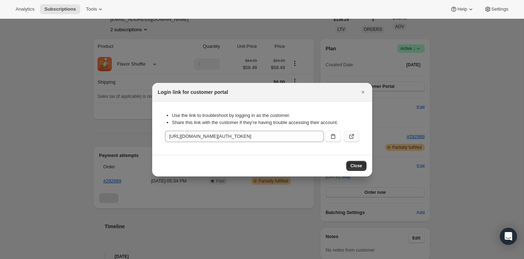  I want to click on button: Subscriptions, so click(60, 9).